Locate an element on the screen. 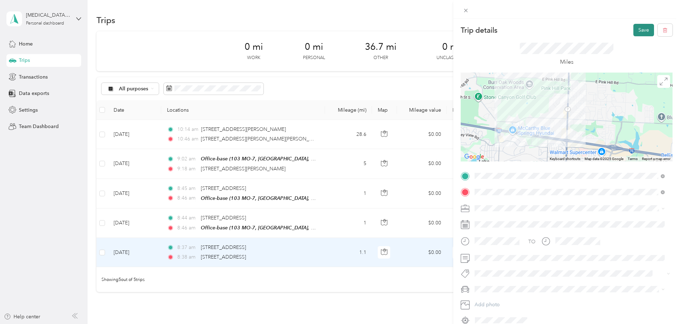 The width and height of the screenshot is (680, 324). a: Terms (opens in new tab) is located at coordinates (633, 159).